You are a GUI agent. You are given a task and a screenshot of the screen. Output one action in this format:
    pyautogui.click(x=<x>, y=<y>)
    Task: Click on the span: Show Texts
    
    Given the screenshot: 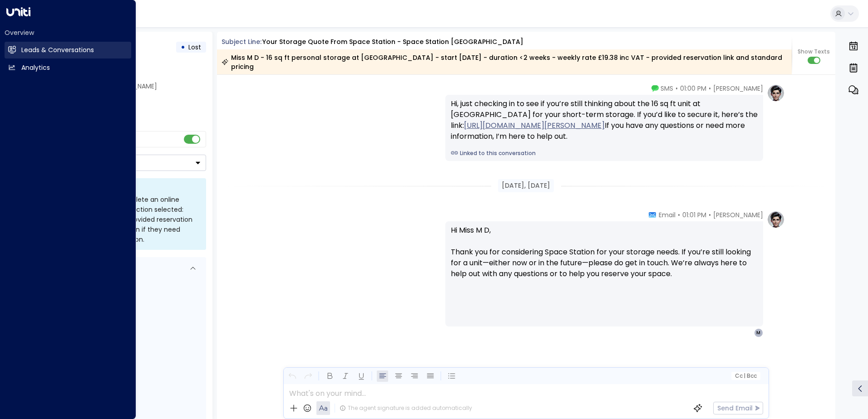 What is the action you would take?
    pyautogui.click(x=813, y=52)
    